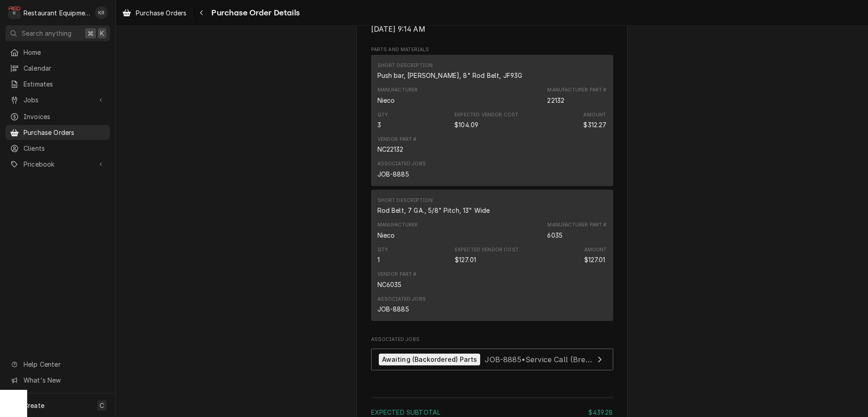 This screenshot has width=868, height=417. Describe the element at coordinates (57, 380) in the screenshot. I see `a: Go to What's New` at that location.